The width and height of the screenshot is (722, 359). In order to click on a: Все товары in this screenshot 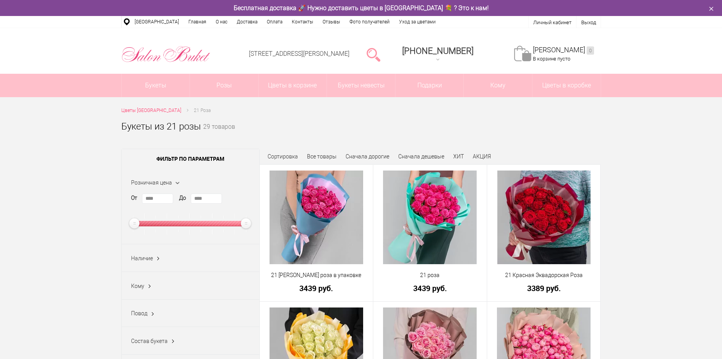, I will do `click(322, 156)`.